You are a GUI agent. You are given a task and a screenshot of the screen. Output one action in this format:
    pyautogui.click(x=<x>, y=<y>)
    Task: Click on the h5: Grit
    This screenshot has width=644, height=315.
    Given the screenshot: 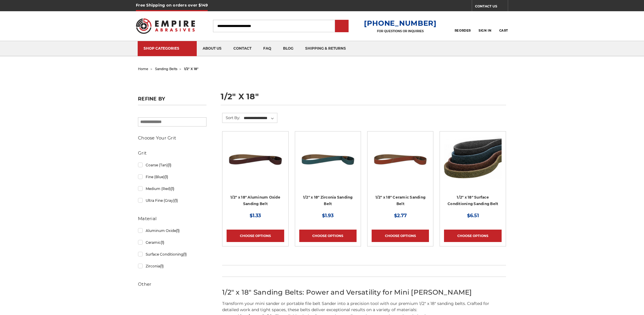 What is the action you would take?
    pyautogui.click(x=173, y=153)
    